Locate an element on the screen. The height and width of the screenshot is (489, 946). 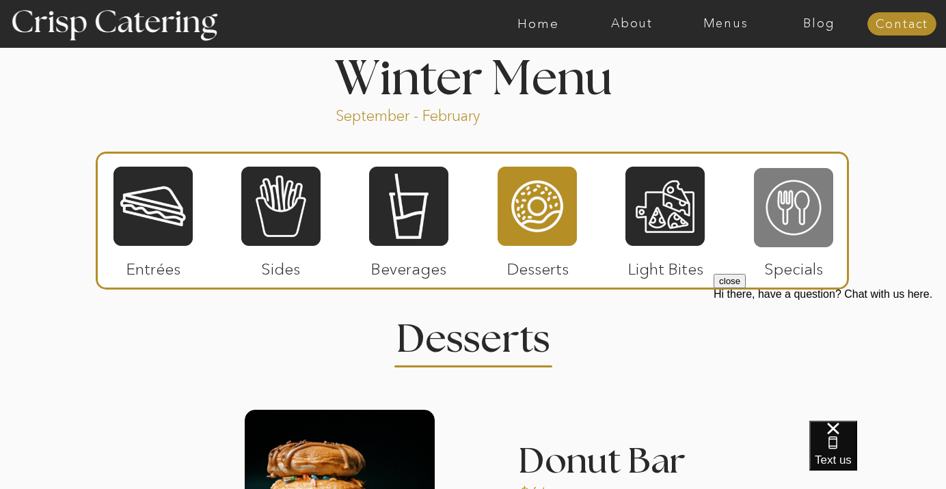
p: Beverages is located at coordinates (408, 266).